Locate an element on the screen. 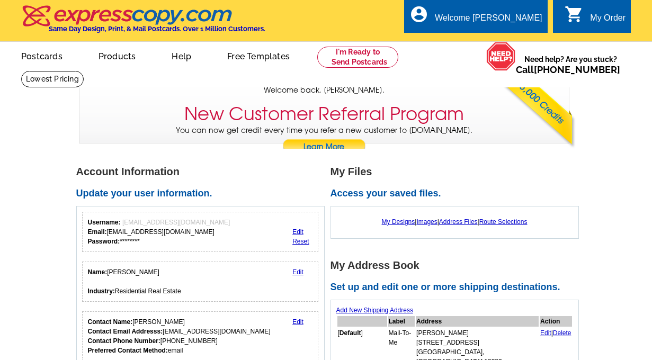 This screenshot has height=360, width=652. span: Need help? Are you stuck? is located at coordinates (571, 65).